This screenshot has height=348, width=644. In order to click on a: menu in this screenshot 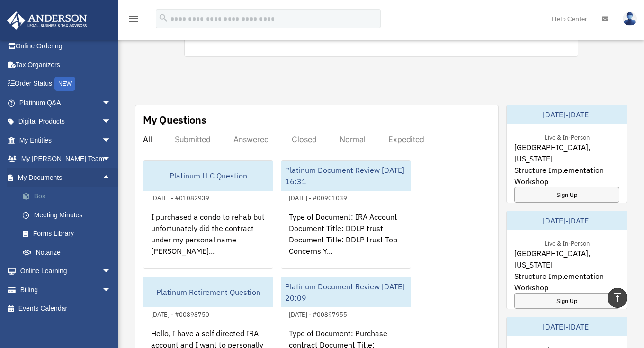, I will do `click(134, 20)`.